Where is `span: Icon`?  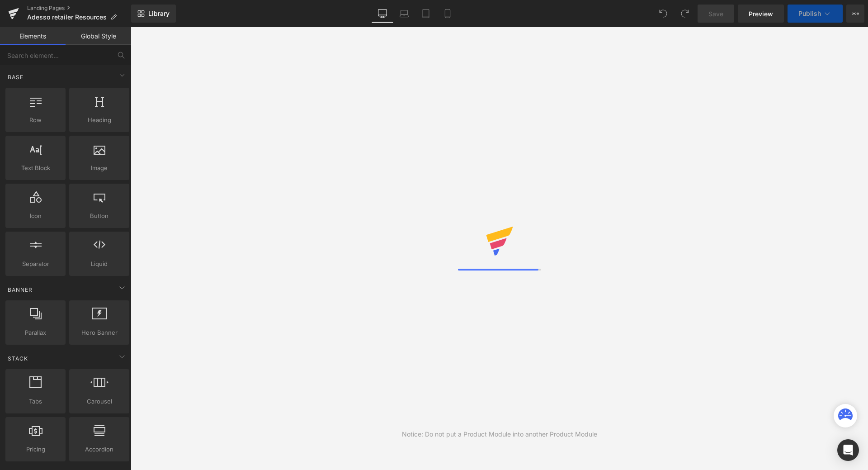
span: Icon is located at coordinates (35, 216).